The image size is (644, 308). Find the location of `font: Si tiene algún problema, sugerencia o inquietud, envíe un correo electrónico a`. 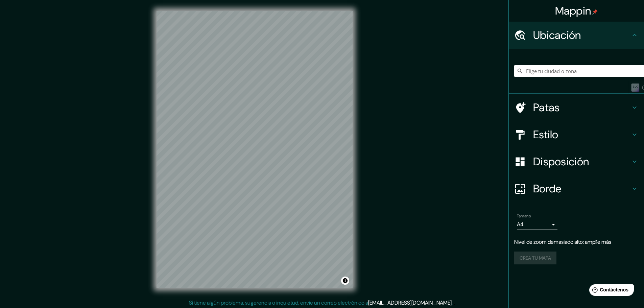

font: Si tiene algún problema, sugerencia o inquietud, envíe un correo electrónico a is located at coordinates (279, 303).